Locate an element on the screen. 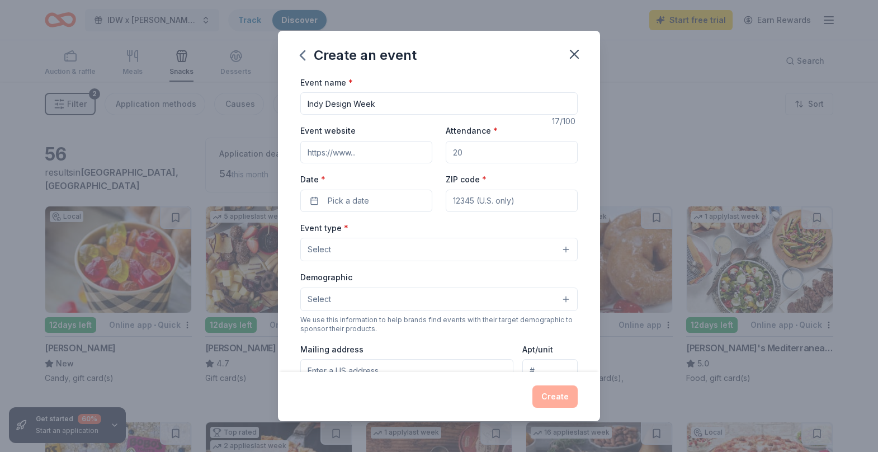  label: Event type is located at coordinates (324, 228).